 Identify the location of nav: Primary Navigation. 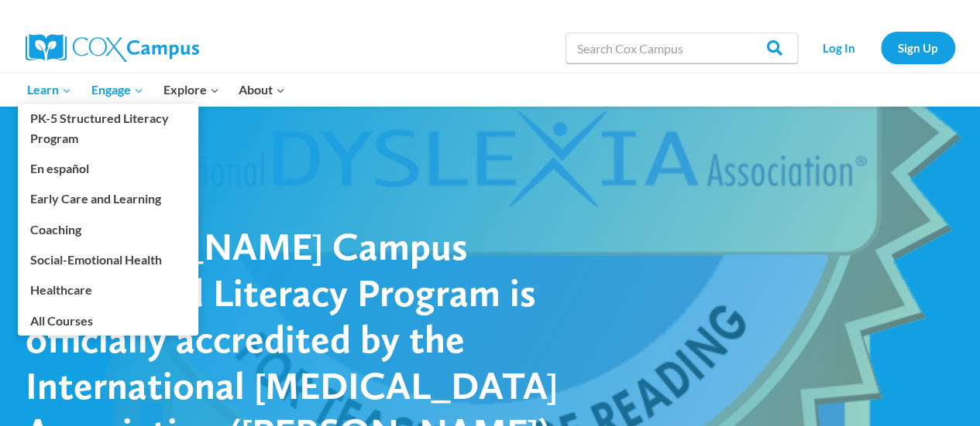
(156, 90).